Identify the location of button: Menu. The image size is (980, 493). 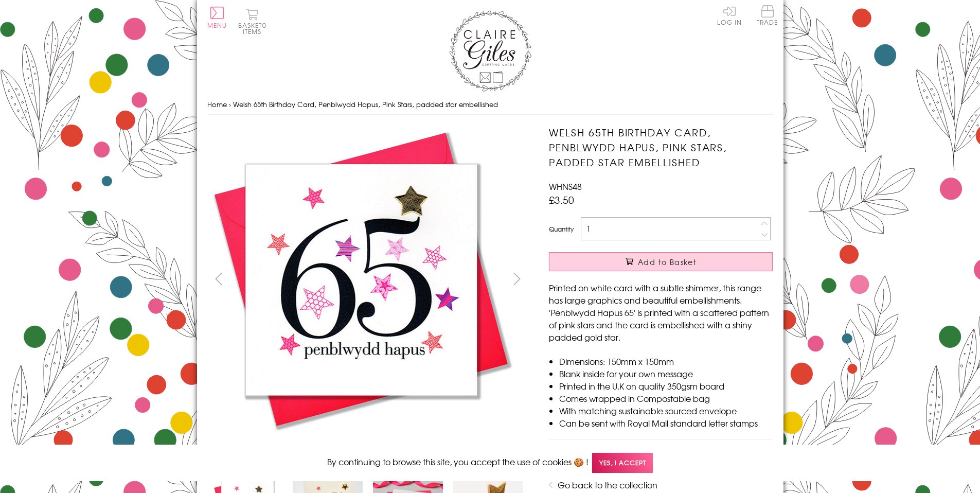
(217, 17).